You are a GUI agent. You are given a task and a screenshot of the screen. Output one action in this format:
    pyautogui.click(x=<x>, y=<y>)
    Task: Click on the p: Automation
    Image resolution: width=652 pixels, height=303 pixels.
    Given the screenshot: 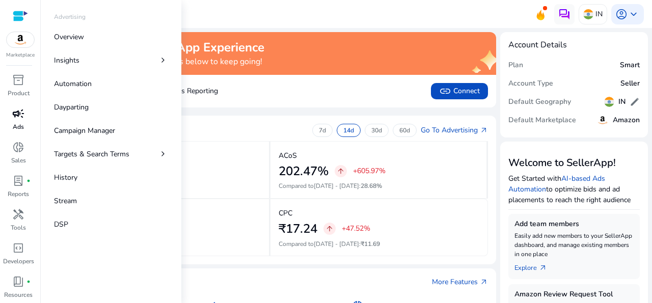 What is the action you would take?
    pyautogui.click(x=73, y=83)
    